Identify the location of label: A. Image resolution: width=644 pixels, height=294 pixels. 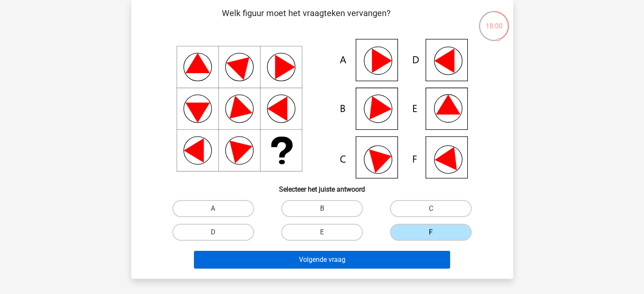
(213, 208).